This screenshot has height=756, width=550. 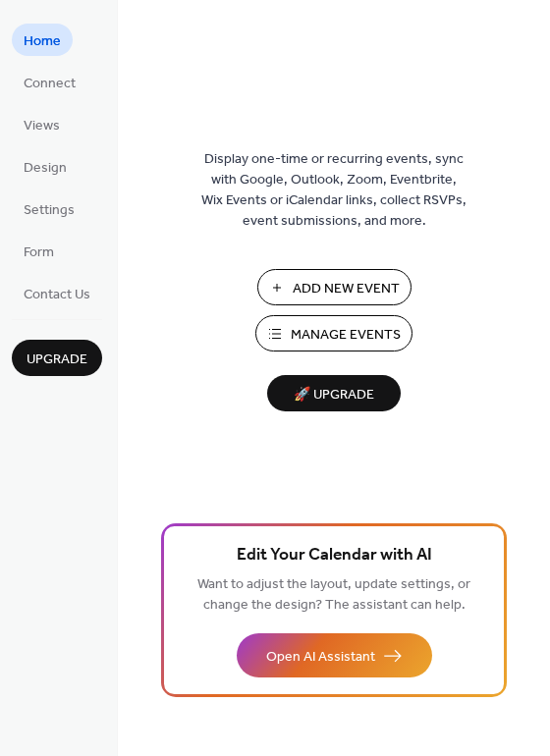 What do you see at coordinates (56, 358) in the screenshot?
I see `button: Upgrade` at bounding box center [56, 358].